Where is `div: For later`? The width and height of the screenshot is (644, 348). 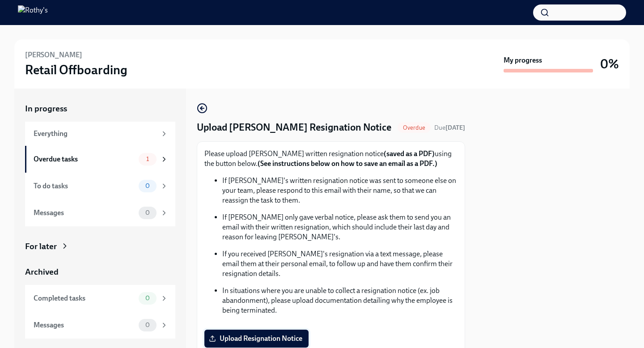 div: For later is located at coordinates (41, 247).